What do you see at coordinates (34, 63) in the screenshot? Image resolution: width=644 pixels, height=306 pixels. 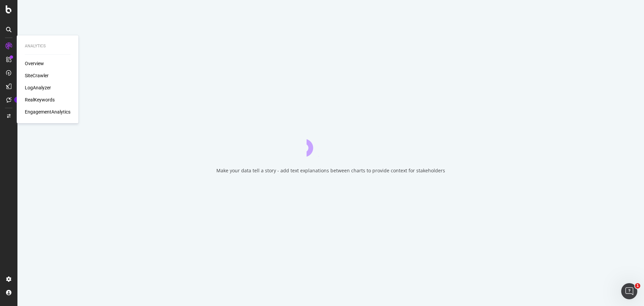 I see `a: Overview` at bounding box center [34, 63].